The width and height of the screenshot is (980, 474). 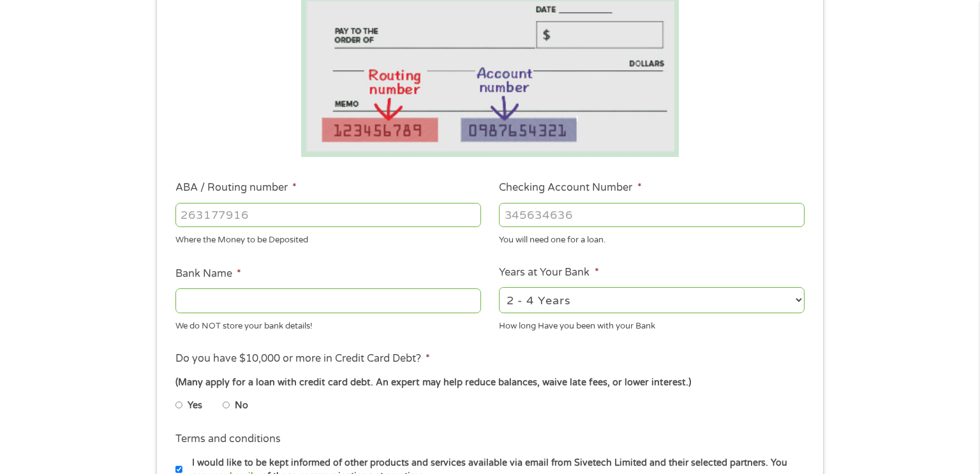 What do you see at coordinates (227, 439) in the screenshot?
I see `label: Terms and conditions` at bounding box center [227, 439].